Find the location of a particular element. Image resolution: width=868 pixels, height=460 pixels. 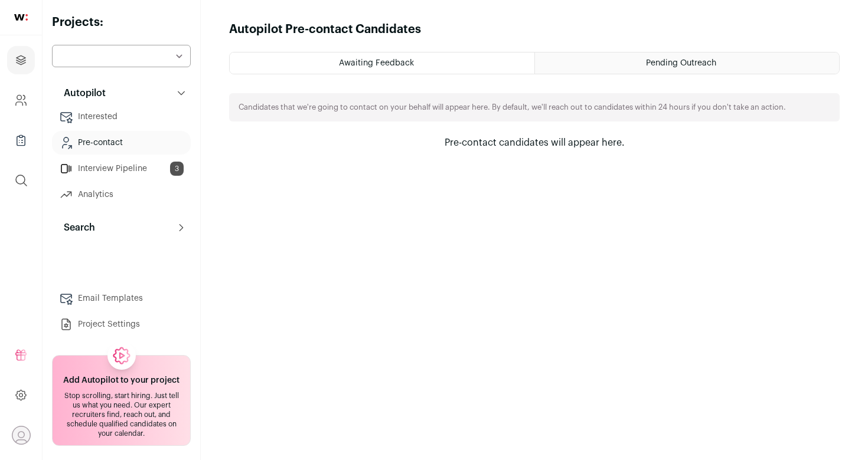

a: Pending Outreach is located at coordinates (686, 63).